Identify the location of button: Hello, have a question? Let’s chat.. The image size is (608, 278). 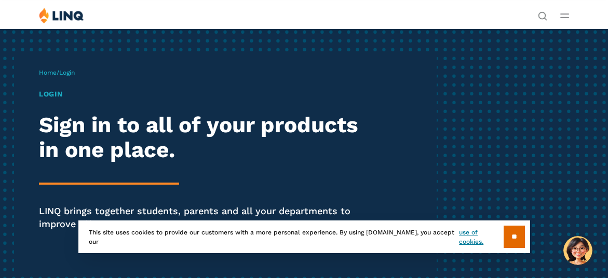
(578, 251).